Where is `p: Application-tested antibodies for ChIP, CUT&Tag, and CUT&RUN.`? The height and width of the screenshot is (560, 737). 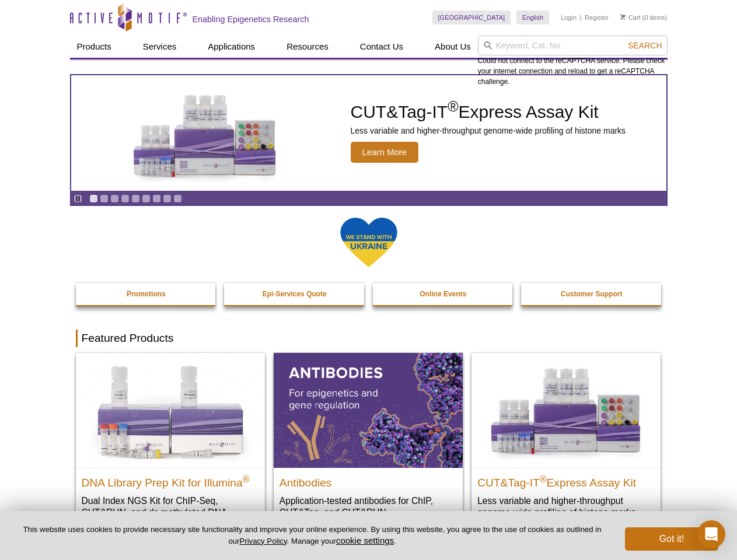
p: Application-tested antibodies for ChIP, CUT&Tag, and CUT&RUN. is located at coordinates (368, 507).